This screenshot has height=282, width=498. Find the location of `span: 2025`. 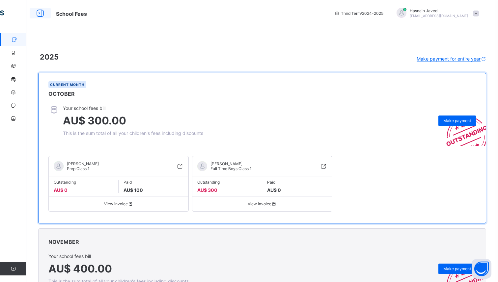

span: 2025 is located at coordinates (49, 57).